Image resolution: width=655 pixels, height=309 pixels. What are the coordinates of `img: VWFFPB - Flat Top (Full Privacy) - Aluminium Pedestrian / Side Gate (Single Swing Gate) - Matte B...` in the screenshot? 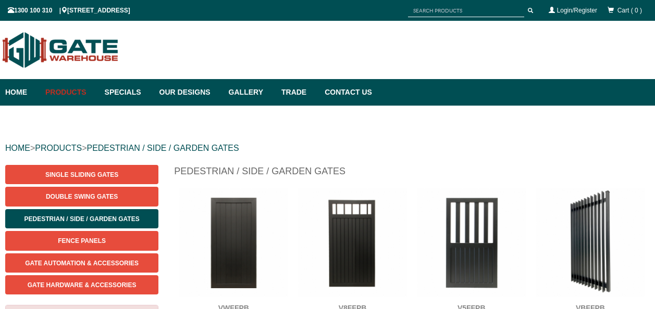 It's located at (233, 243).